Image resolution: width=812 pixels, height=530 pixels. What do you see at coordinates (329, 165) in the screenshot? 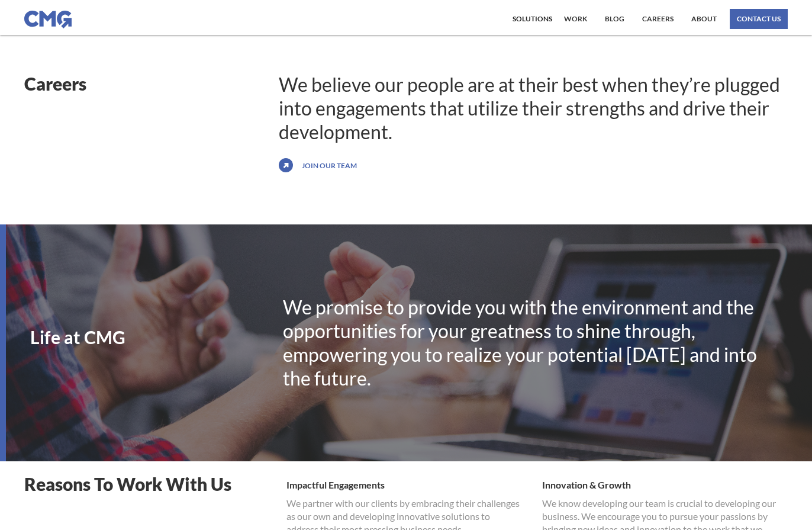
I see `a: Join our team` at bounding box center [329, 165].